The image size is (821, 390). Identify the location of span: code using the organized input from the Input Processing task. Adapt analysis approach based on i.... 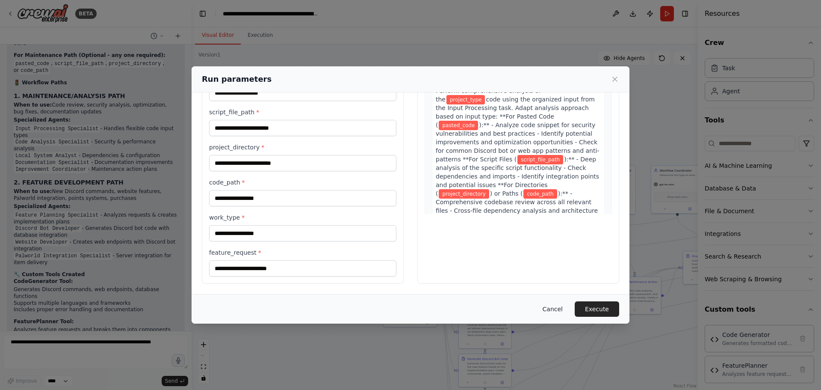
(515, 112).